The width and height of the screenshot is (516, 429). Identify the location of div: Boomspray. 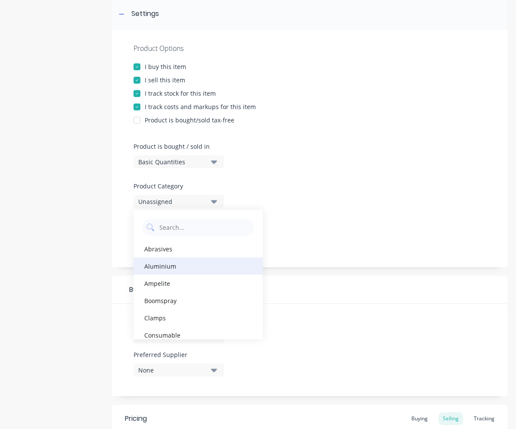
(198, 300).